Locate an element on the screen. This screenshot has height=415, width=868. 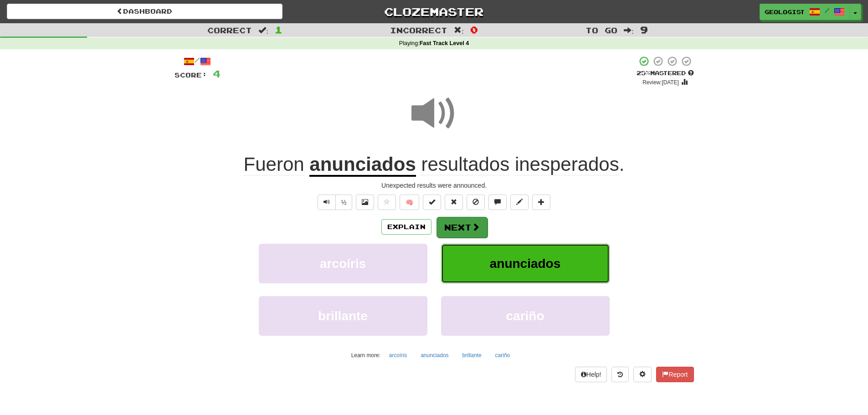
button: Set this sentence to 100% Mastered (alt+m) is located at coordinates (432, 202).